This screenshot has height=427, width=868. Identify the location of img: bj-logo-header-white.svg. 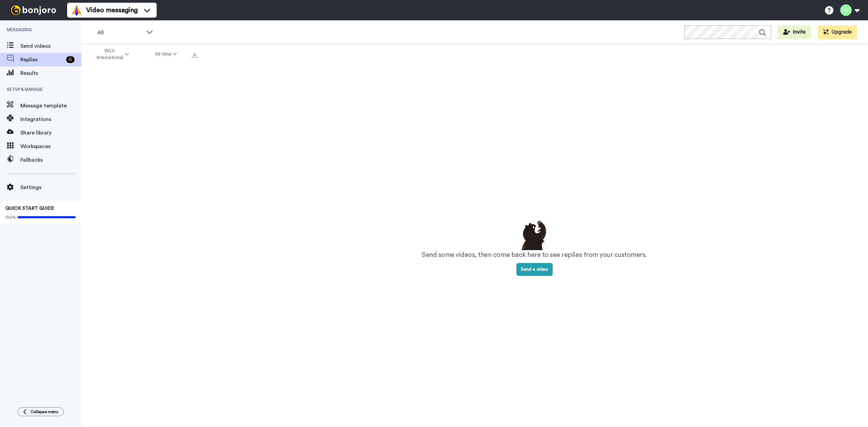
(34, 10).